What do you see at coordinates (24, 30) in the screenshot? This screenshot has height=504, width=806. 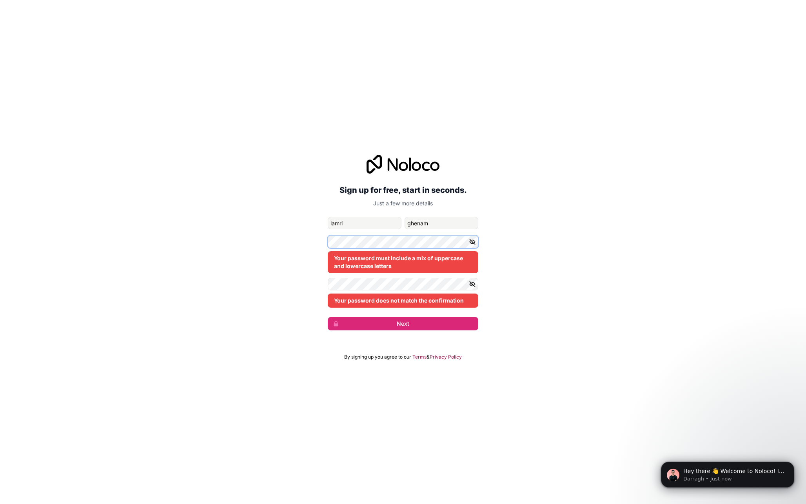 I see `img: Profile image for Darragh` at bounding box center [24, 30].